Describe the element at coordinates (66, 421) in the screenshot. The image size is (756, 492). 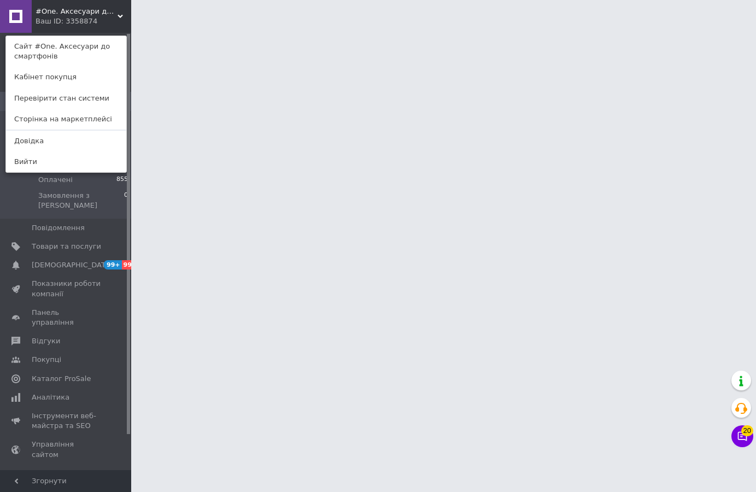
I see `span: Інструменти веб-майстра та SEO` at that location.